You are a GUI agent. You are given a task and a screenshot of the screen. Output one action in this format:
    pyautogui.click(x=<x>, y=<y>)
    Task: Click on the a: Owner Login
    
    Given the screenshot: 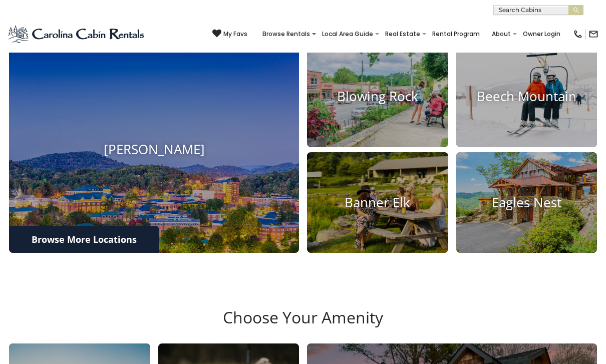 What is the action you would take?
    pyautogui.click(x=542, y=34)
    